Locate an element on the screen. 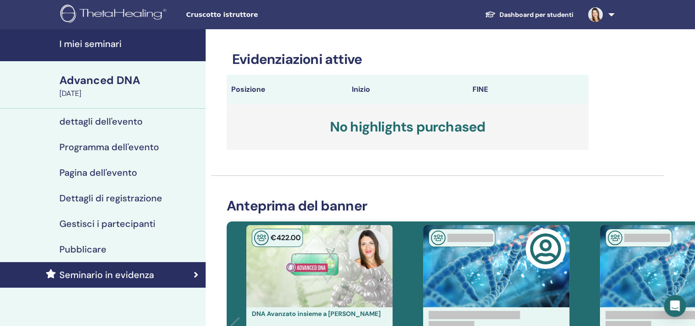 The height and width of the screenshot is (326, 695). th: FINE is located at coordinates (528, 90).